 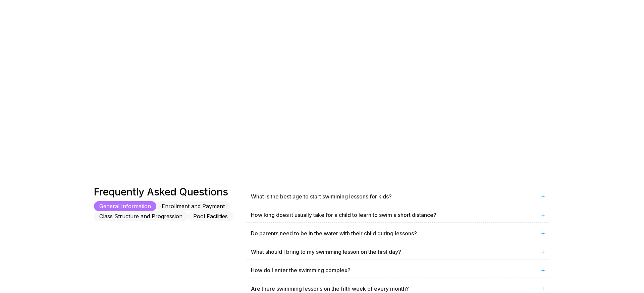 I want to click on div: How do I enter the swimming complex?, so click(x=398, y=270).